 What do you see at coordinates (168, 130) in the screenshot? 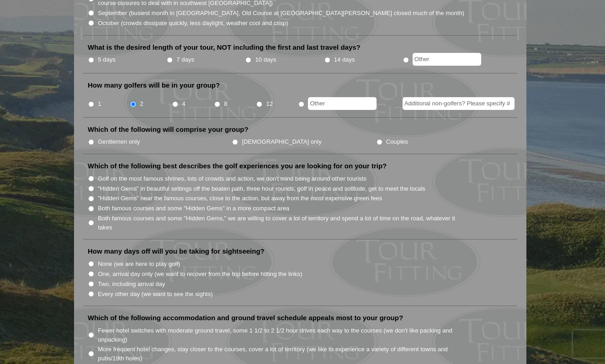
I see `label: Which of the following will comprise your group?` at bounding box center [168, 130].